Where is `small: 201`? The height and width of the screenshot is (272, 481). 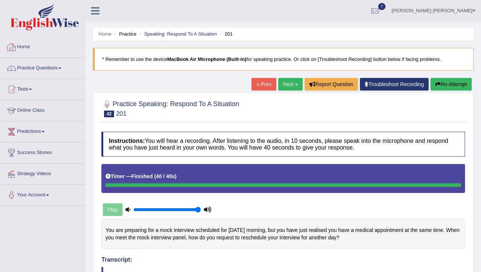 small: 201 is located at coordinates (121, 114).